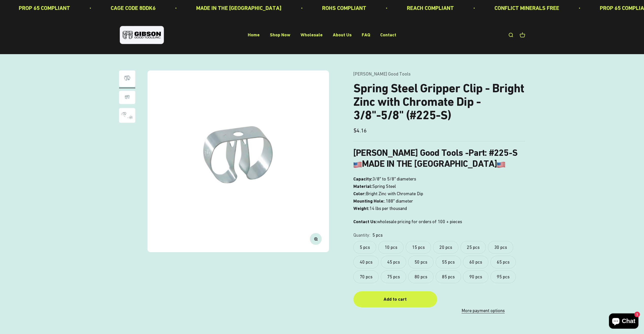 This screenshot has width=644, height=334. I want to click on strong: : #225-S, so click(501, 153).